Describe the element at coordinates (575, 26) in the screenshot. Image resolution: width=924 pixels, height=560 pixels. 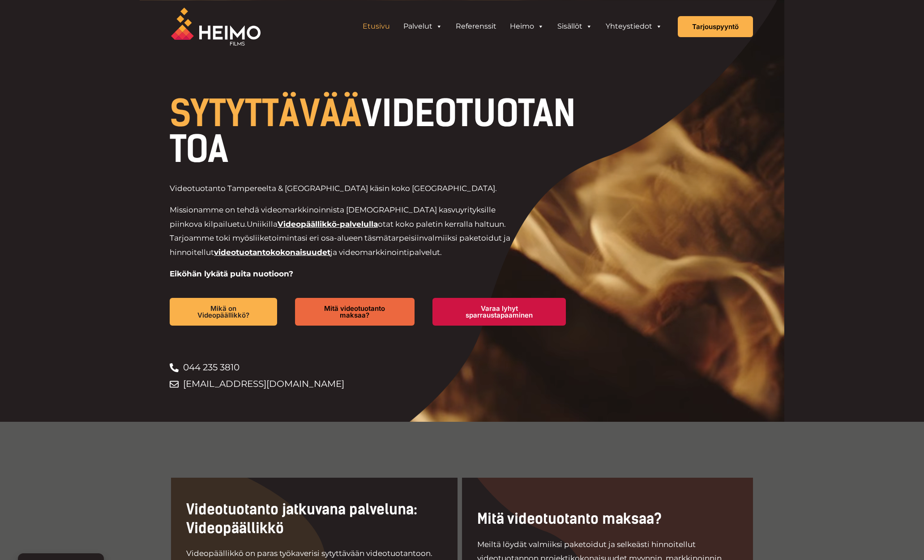
I see `a: Sisällöt` at that location.